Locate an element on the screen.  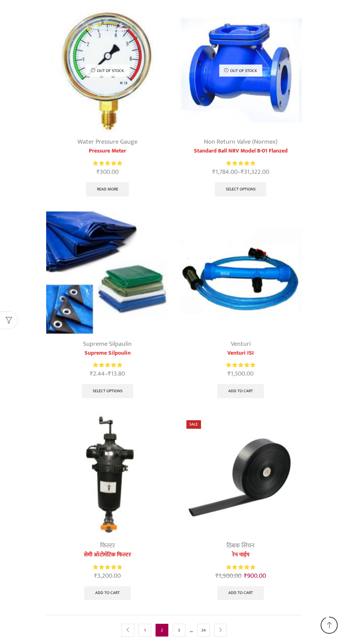
a: Supreme Silpoulin is located at coordinates (107, 353).